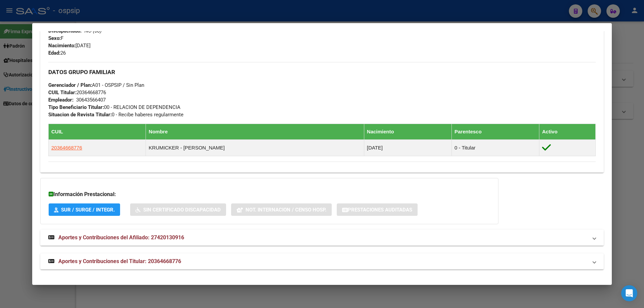 This screenshot has width=644, height=308. What do you see at coordinates (495, 132) in the screenshot?
I see `th: Parentesco` at bounding box center [495, 132].